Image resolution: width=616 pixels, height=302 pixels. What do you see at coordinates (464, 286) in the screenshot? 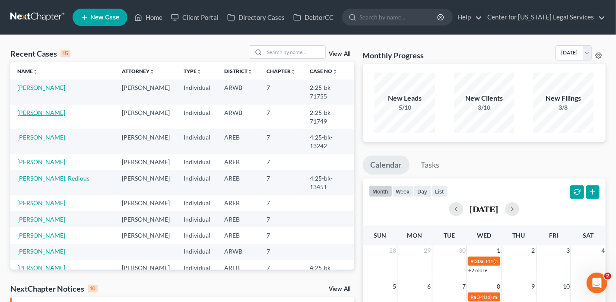
I see `span: 7` at bounding box center [464, 286].